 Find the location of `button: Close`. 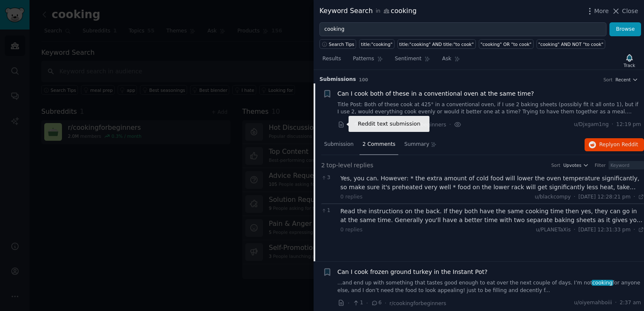

button: Close is located at coordinates (624, 11).